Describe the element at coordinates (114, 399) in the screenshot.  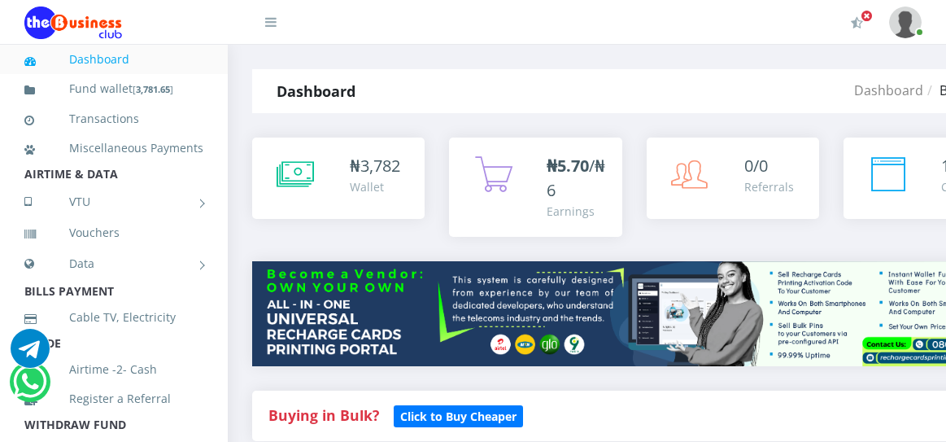
I see `a: Register a Referral` at that location.